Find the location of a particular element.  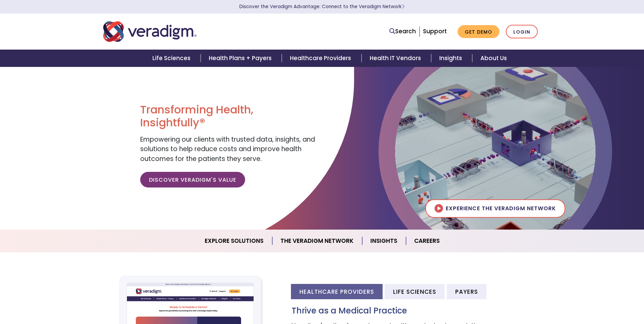

a: Support is located at coordinates (435, 31).